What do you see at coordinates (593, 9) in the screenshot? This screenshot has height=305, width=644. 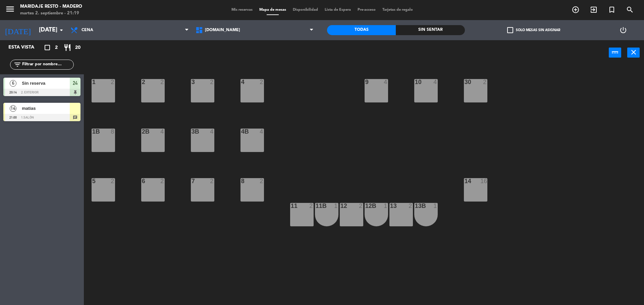 I see `i: exit_to_app` at bounding box center [593, 9].